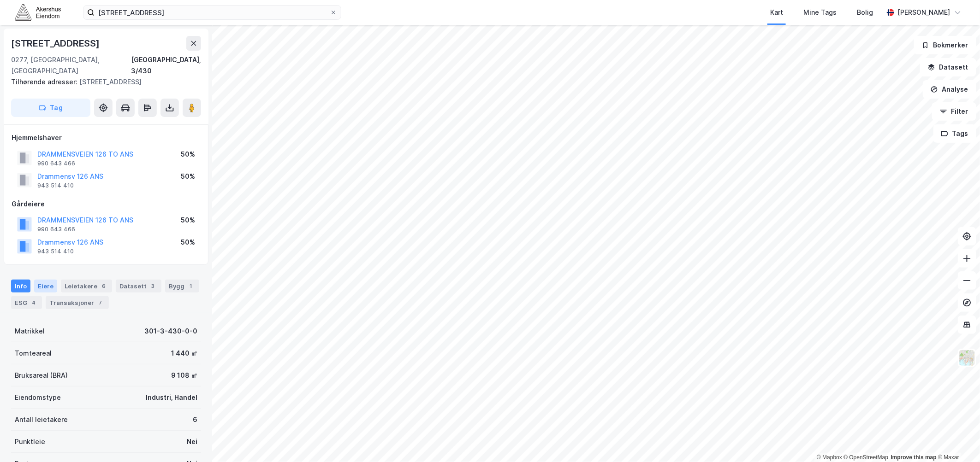  Describe the element at coordinates (184, 353) in the screenshot. I see `div: 1 440 ㎡` at that location.